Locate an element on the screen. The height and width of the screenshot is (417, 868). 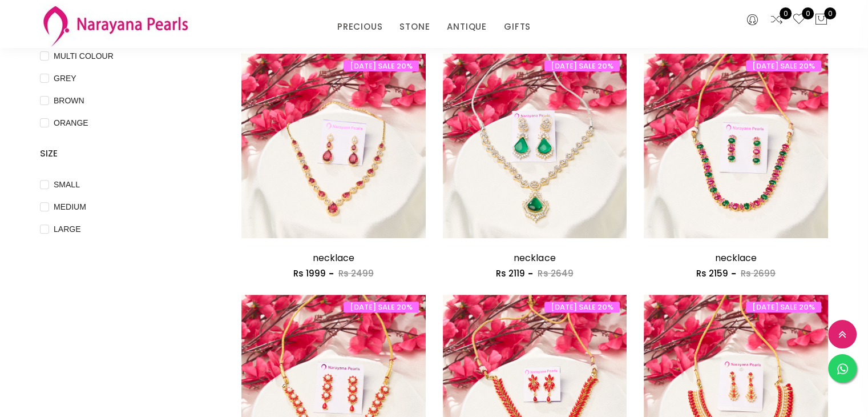
a: ANTIQUE is located at coordinates (467, 26).